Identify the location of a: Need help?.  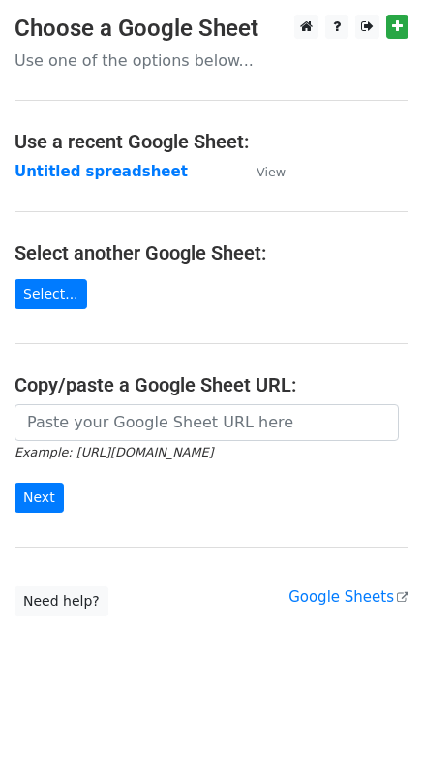
(61, 601).